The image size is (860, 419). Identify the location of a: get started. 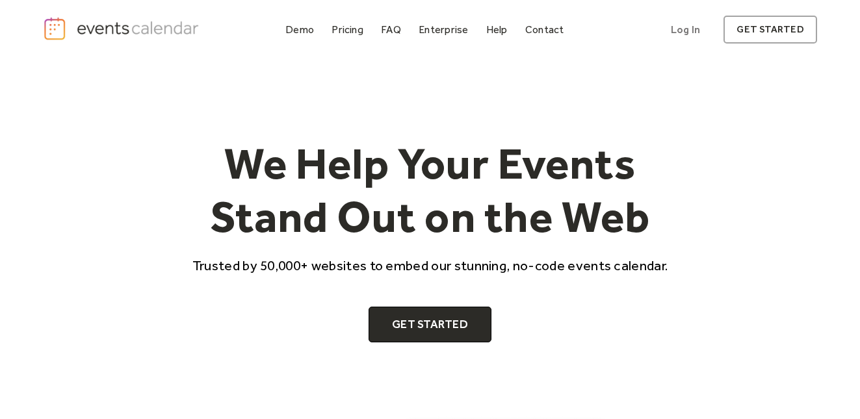
(770, 29).